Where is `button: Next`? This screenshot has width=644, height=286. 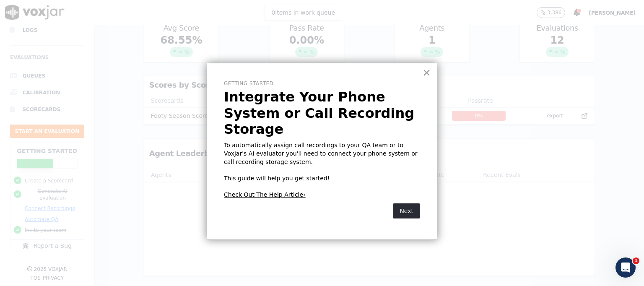 button: Next is located at coordinates (406, 211).